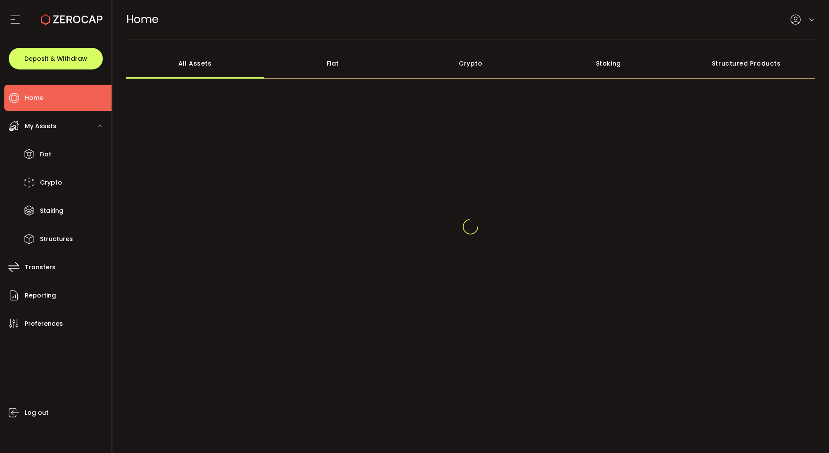 The width and height of the screenshot is (829, 453). What do you see at coordinates (40, 126) in the screenshot?
I see `span: My Assets` at bounding box center [40, 126].